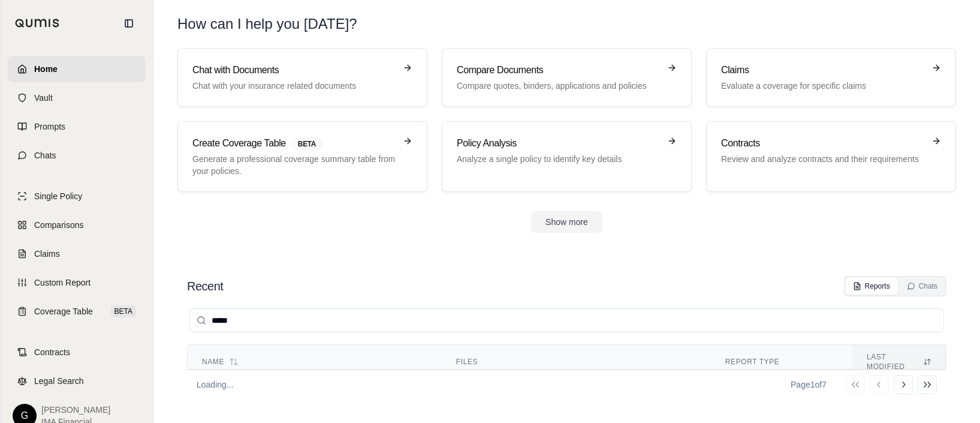 This screenshot has height=423, width=980. I want to click on h3: Policy Analysis, so click(558, 143).